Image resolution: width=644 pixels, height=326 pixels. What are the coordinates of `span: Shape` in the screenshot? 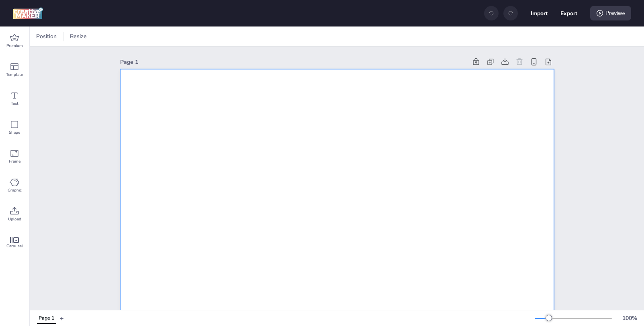 It's located at (14, 132).